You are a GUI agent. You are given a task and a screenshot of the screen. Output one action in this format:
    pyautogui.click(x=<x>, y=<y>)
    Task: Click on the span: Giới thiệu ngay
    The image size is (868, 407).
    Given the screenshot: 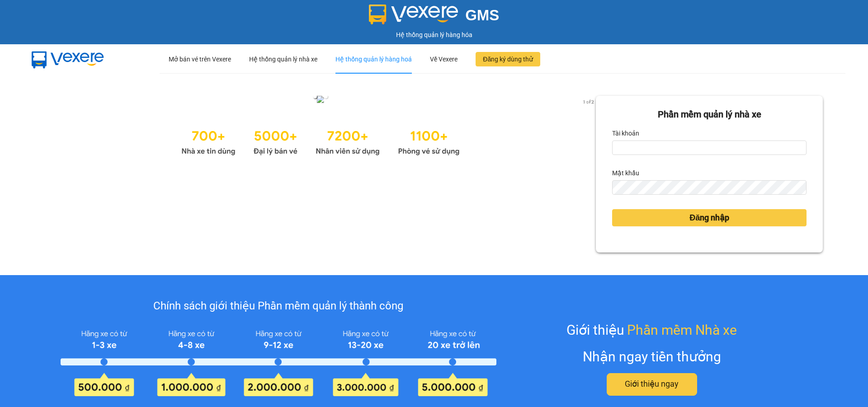 What is the action you would take?
    pyautogui.click(x=651, y=384)
    